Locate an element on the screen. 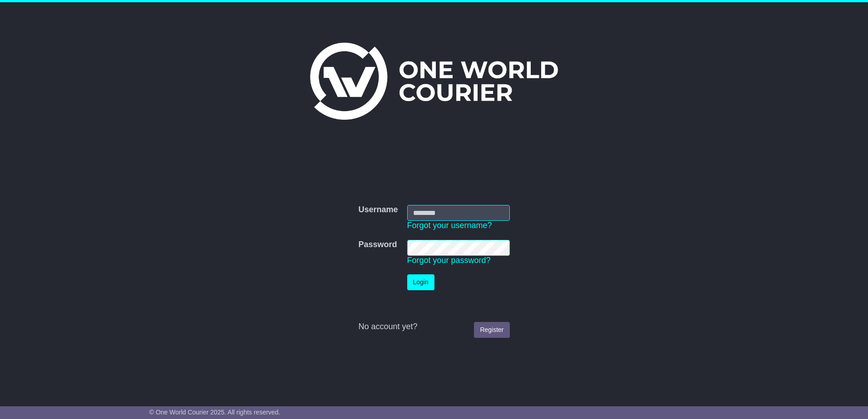 The width and height of the screenshot is (868, 419). div: No account yet? is located at coordinates (434, 327).